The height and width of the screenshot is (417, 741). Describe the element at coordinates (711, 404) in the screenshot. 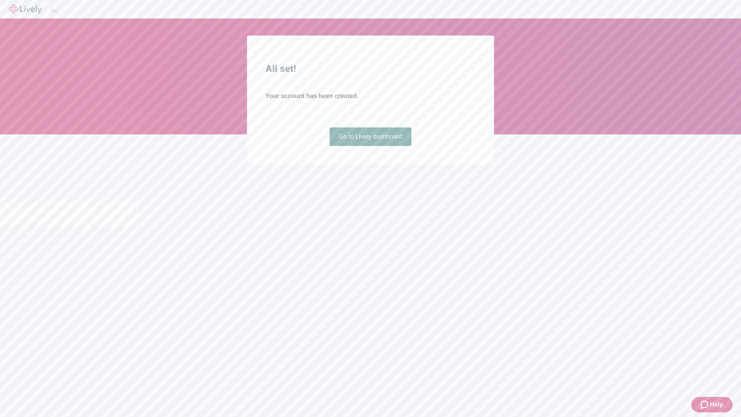

I see `button: Zendesk support iconHelp` at that location.